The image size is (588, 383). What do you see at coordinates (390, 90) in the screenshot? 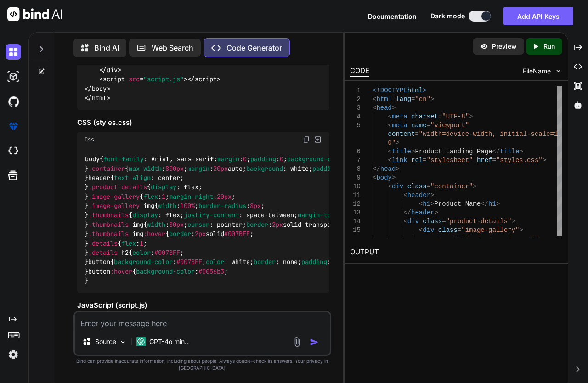
I see `span: <!DOCTYPE` at bounding box center [390, 90].